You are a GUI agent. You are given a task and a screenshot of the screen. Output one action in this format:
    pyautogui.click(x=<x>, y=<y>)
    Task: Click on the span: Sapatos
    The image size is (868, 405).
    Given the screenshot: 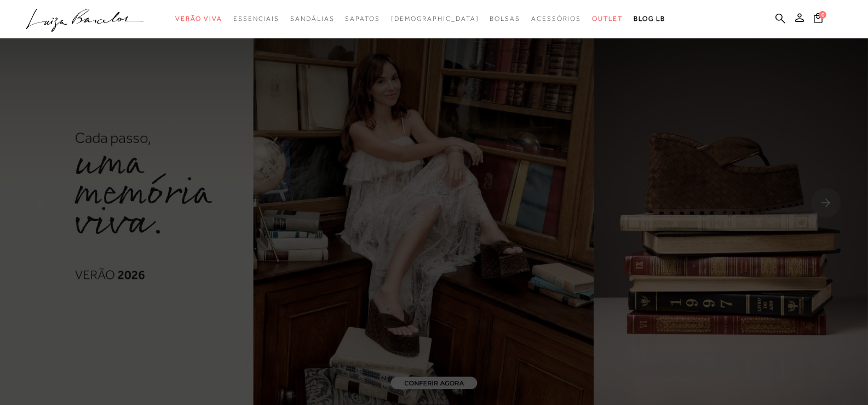 What is the action you would take?
    pyautogui.click(x=362, y=18)
    